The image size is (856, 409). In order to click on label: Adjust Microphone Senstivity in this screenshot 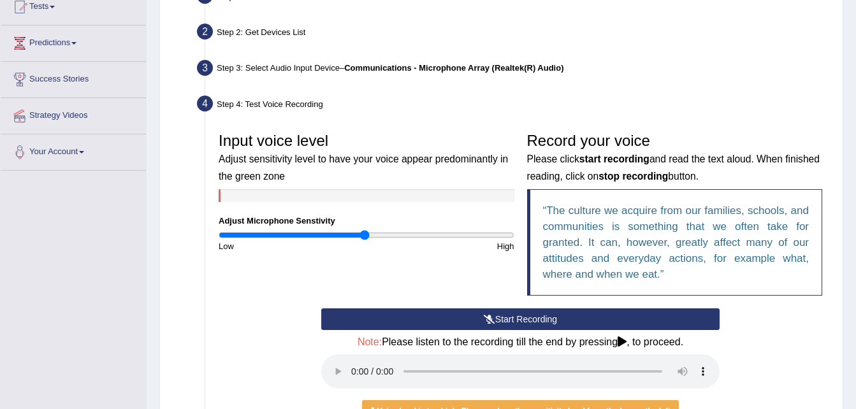, I will do `click(277, 220)`.